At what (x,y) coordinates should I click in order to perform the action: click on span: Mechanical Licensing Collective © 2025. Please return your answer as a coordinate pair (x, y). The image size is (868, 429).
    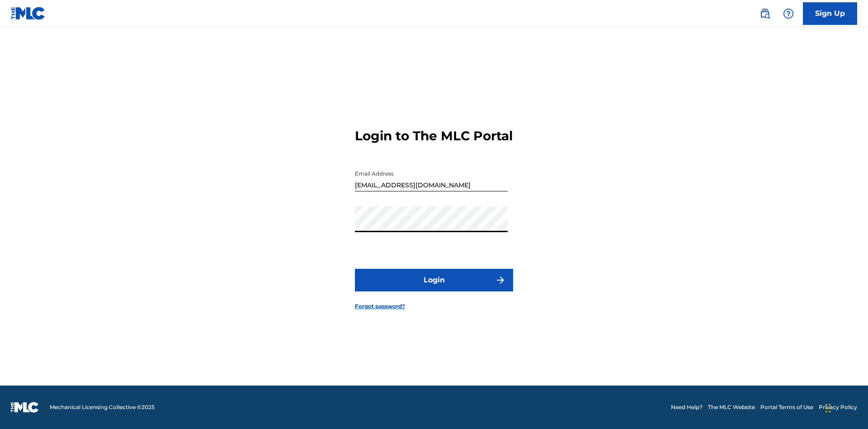
    Looking at the image, I should click on (102, 407).